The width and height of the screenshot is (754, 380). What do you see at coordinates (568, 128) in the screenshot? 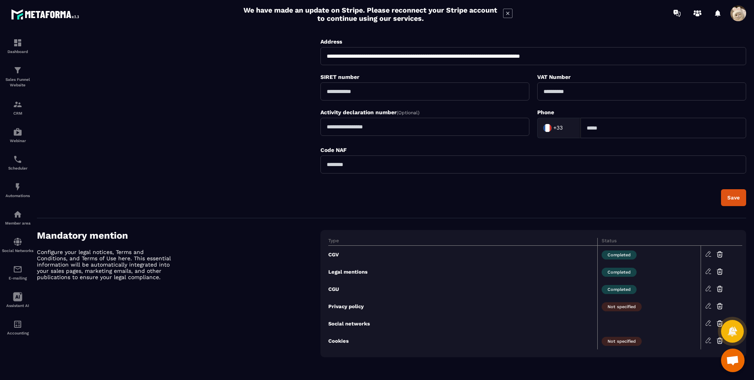
I see `input: Search for option` at bounding box center [568, 128].